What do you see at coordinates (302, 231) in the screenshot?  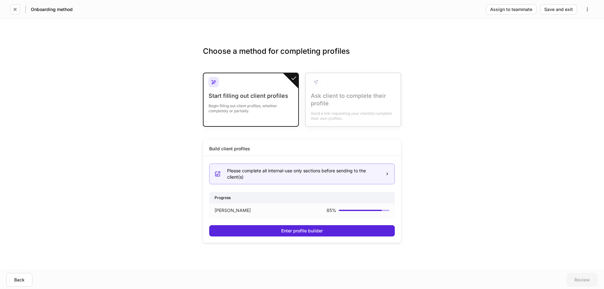 I see `button: Enter profile builder` at bounding box center [302, 231].